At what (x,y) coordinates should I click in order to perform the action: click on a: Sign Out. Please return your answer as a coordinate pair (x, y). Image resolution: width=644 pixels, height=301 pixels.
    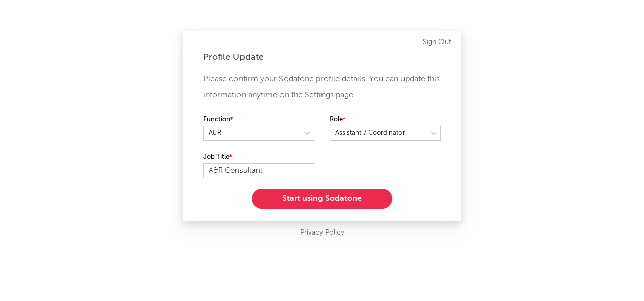
    Looking at the image, I should click on (437, 42).